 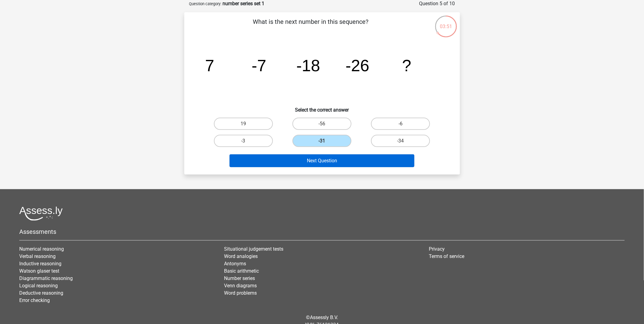 I want to click on label: 19, so click(x=243, y=124).